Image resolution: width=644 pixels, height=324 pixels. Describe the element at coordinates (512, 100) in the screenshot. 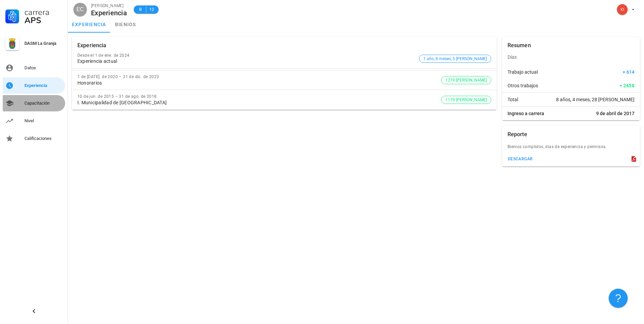

I see `span: Total` at that location.